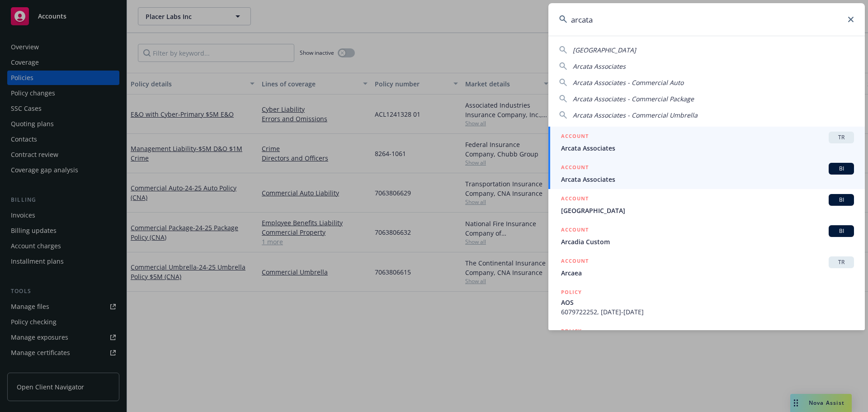 Image resolution: width=868 pixels, height=412 pixels. What do you see at coordinates (633, 99) in the screenshot?
I see `span: Arcata Associates - Commercial Package` at bounding box center [633, 99].